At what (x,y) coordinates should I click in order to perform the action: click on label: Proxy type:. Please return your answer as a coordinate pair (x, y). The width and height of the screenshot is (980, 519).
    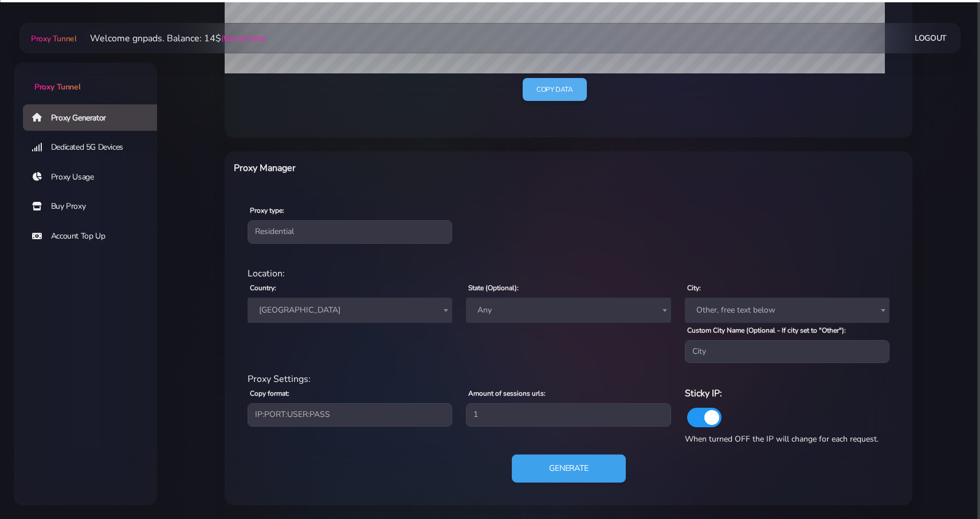
    Looking at the image, I should click on (267, 210).